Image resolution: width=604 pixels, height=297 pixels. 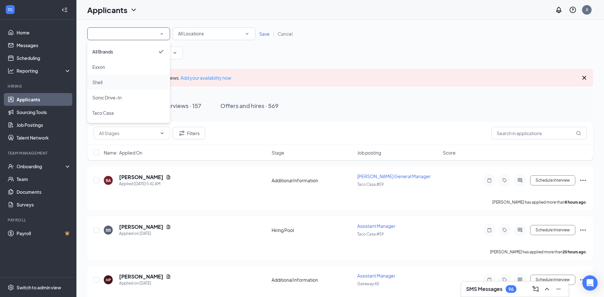 I want to click on input: Search in applications, so click(x=539, y=133).